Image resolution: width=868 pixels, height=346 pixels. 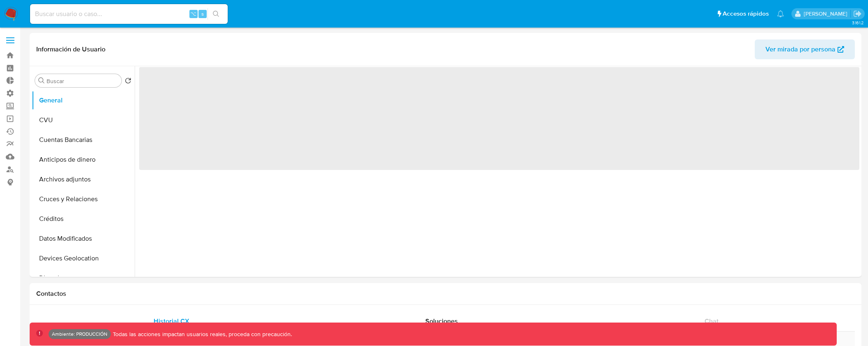 What do you see at coordinates (83, 120) in the screenshot?
I see `button: CVU` at bounding box center [83, 120].